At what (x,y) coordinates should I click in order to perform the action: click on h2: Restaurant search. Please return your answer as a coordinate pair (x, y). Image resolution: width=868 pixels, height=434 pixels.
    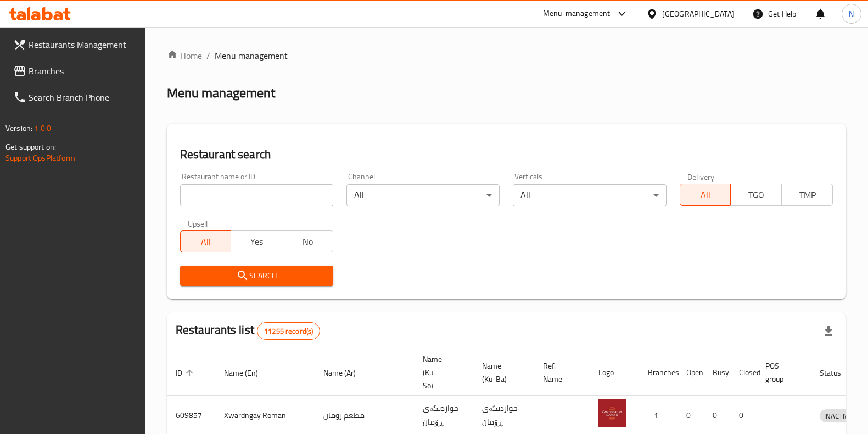
    Looking at the image, I should click on (507, 155).